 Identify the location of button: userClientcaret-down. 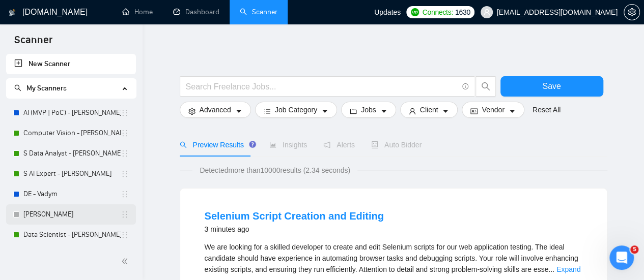
(429, 110).